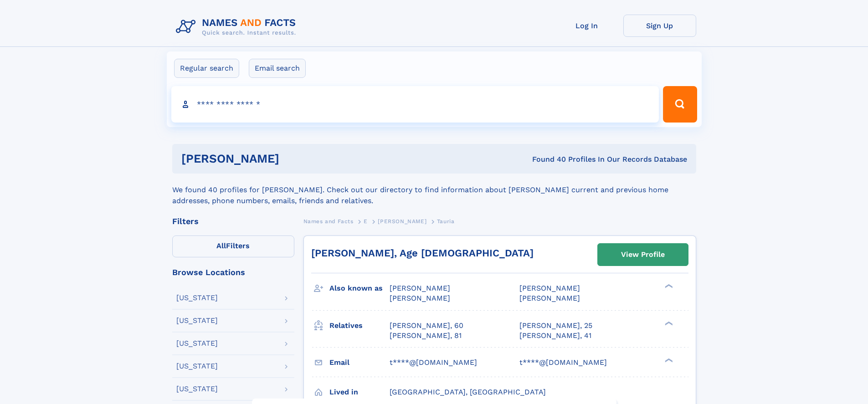  I want to click on span: E, so click(365, 222).